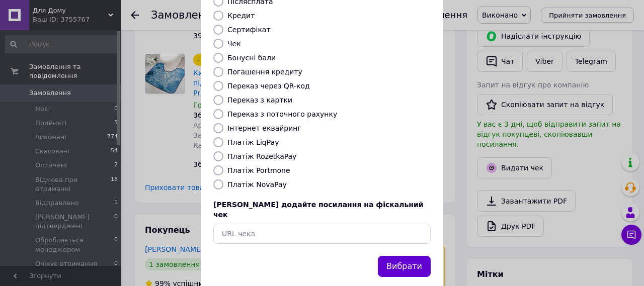 This screenshot has width=644, height=286. What do you see at coordinates (264, 128) in the screenshot?
I see `label: Інтернет еквайринг` at bounding box center [264, 128].